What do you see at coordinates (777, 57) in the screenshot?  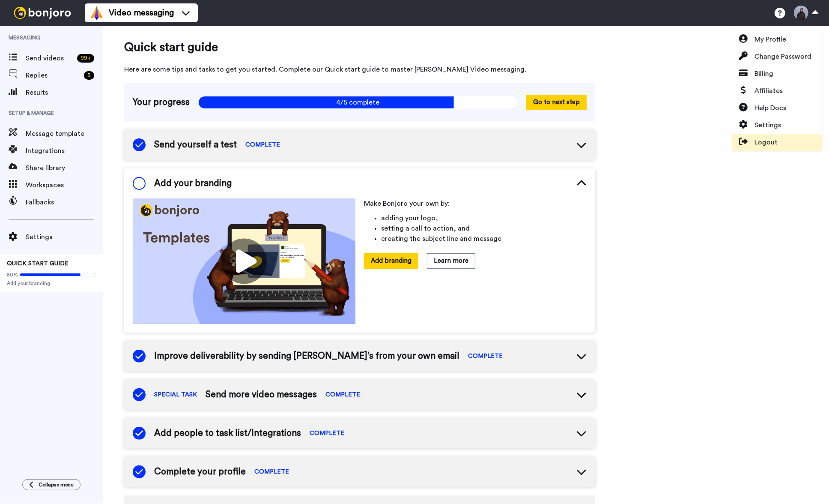 I see `a: Change Password` at bounding box center [777, 57].